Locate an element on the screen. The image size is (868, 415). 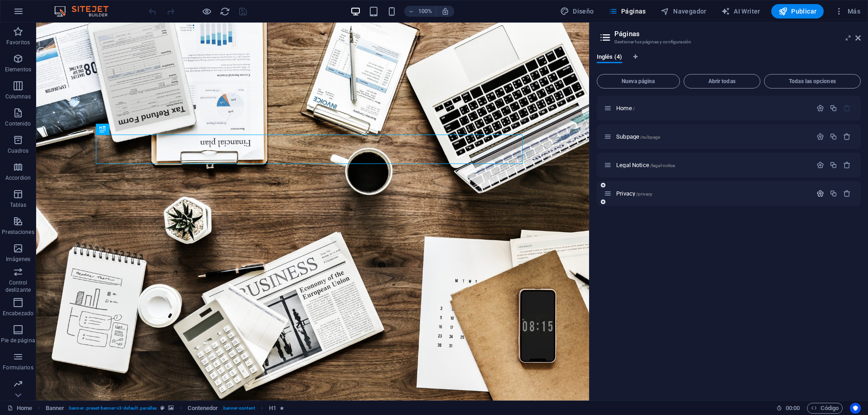
div: Pestañas de idiomas is located at coordinates (729, 62).